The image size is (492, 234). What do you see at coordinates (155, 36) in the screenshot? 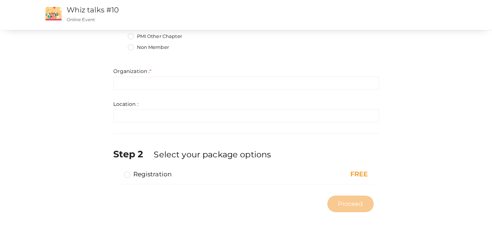
I see `label: PMI Other Chapter` at bounding box center [155, 36].